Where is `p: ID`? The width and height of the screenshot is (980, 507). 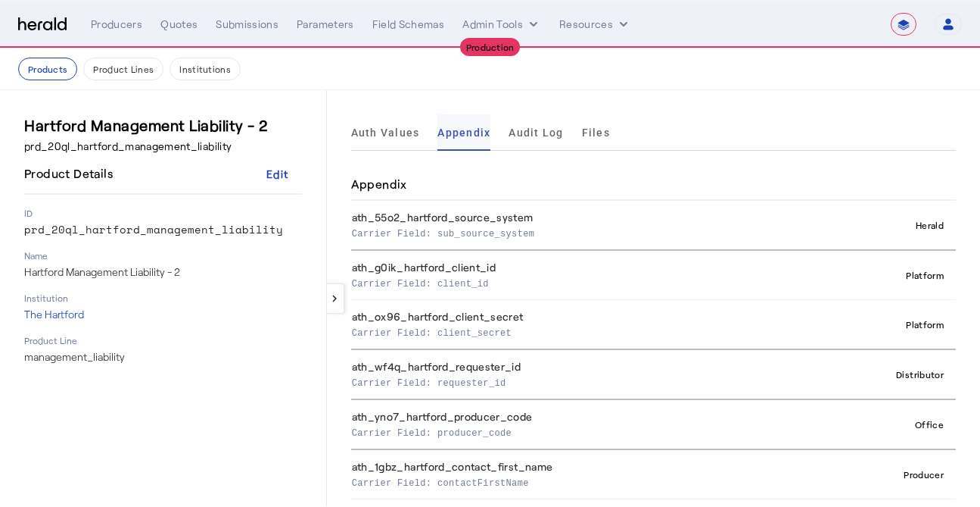 p: ID is located at coordinates (162, 213).